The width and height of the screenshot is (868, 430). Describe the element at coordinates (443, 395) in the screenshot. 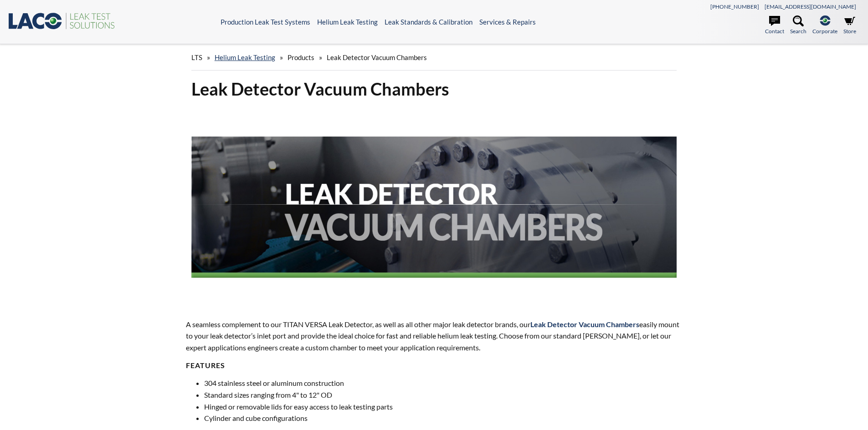

I see `li: Standard sizes ranging from 4" to 12" OD` at that location.